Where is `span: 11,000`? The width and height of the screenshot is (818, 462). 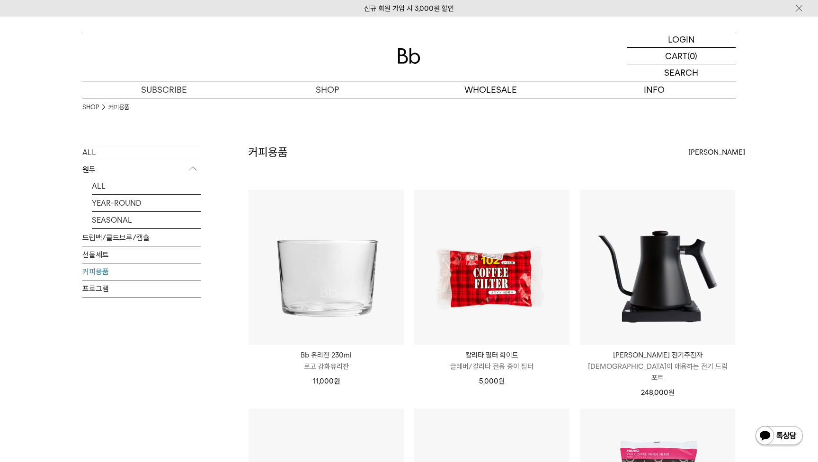
span: 11,000 is located at coordinates (326, 381).